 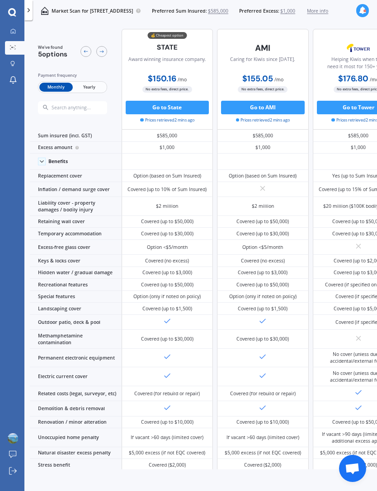 What do you see at coordinates (75, 394) in the screenshot?
I see `div: Related costs (legal, surveyor, etc)` at bounding box center [75, 394].